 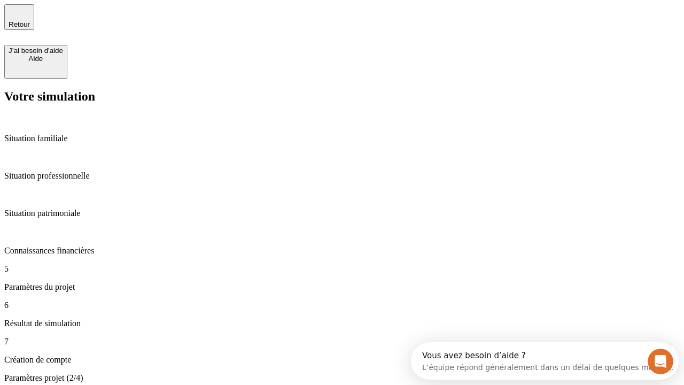 What do you see at coordinates (342, 378) in the screenshot?
I see `p: Paramètres projet (2/4)` at bounding box center [342, 378].